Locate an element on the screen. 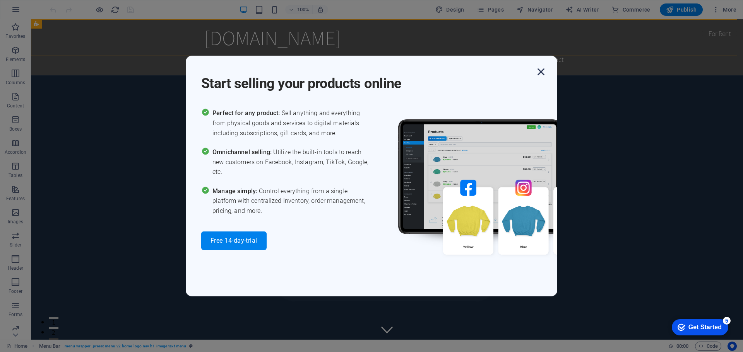  button: Free 14-day-trial is located at coordinates (234, 241).